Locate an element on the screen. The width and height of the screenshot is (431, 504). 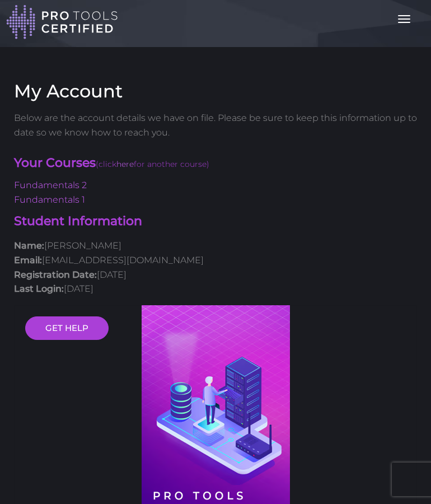
a: Fundamentals 2 is located at coordinates (51, 185).